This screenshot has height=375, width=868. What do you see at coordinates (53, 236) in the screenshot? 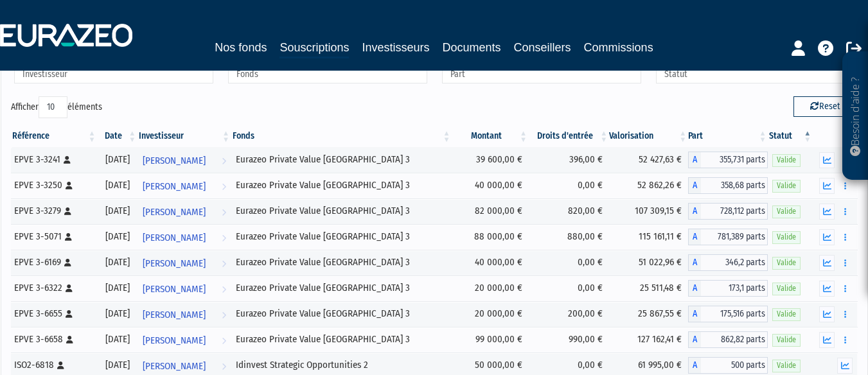
I see `div: EPVE 3-5071` at bounding box center [53, 236].